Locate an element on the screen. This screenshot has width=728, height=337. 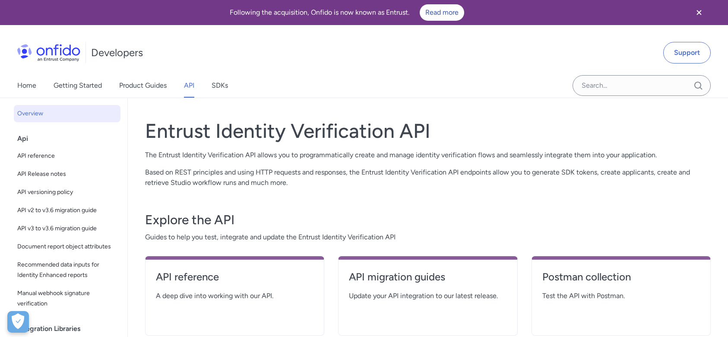
h4: API reference is located at coordinates (234, 277).